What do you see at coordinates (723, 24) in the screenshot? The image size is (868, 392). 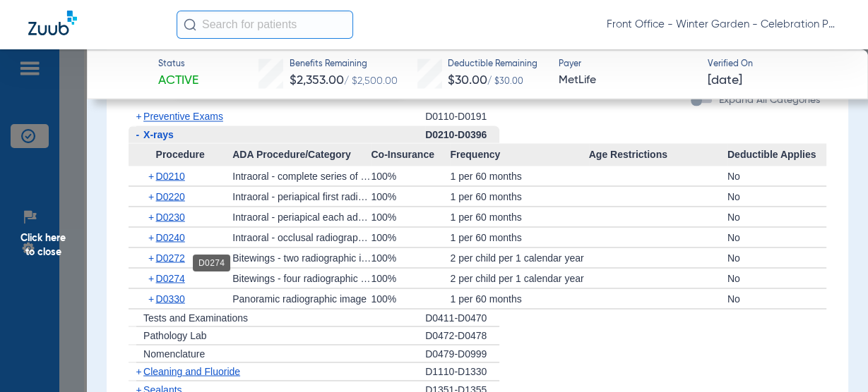 I see `span: Front Office - Winter Garden - Celebration Pediatric Dentistry` at bounding box center [723, 24].